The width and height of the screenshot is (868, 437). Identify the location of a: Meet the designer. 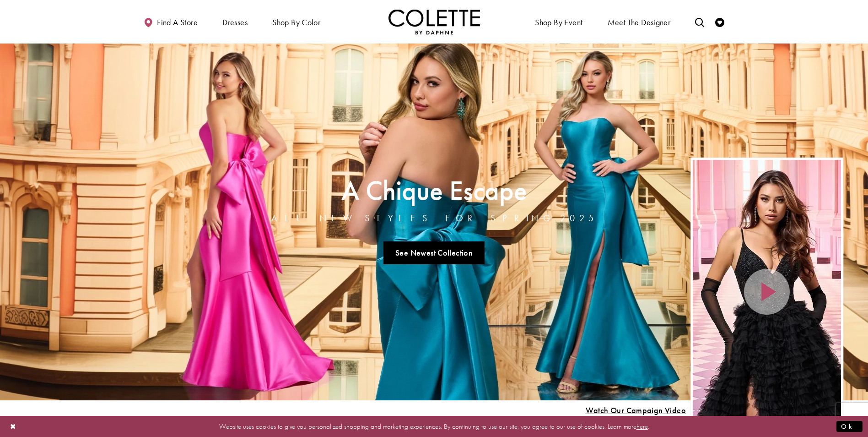
(639, 21).